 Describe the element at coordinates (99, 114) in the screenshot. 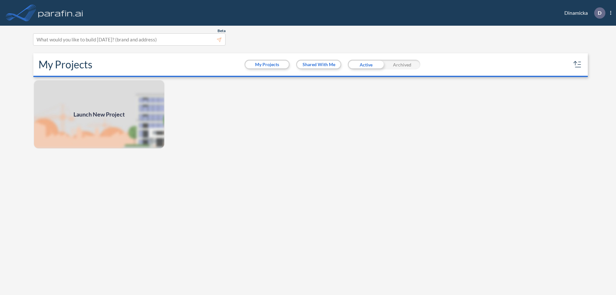

I see `img: add` at that location.